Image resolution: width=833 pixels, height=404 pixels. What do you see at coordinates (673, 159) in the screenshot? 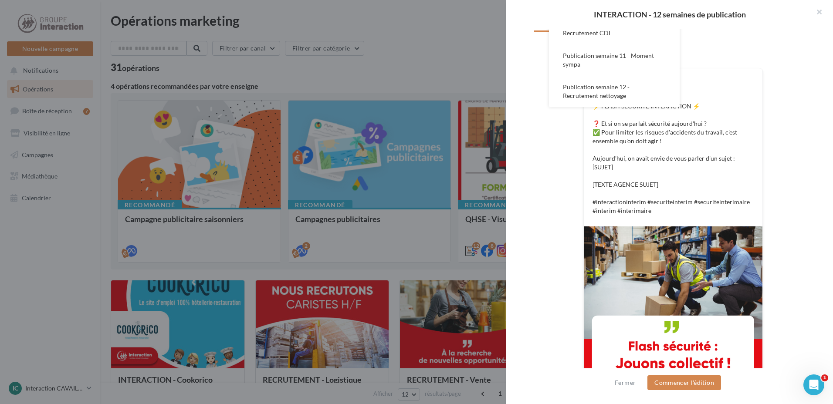
I see `p: ⚡️ FLASH SÉCURITÉ INTERACTION ⚡️ ❓ Et si on se parlait sécurité aujourd'hui ? ✅ Pour limiter les ...` at bounding box center [673, 159].